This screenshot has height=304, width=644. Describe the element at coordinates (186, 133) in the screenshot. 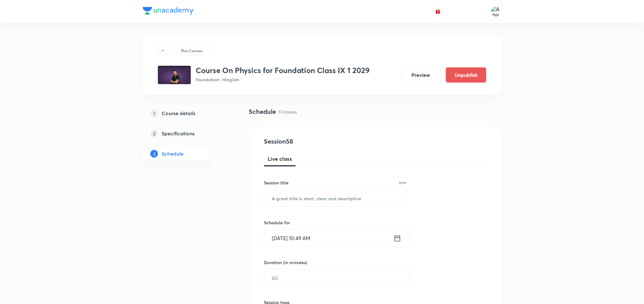

I see `a: 2Specifications` at that location.